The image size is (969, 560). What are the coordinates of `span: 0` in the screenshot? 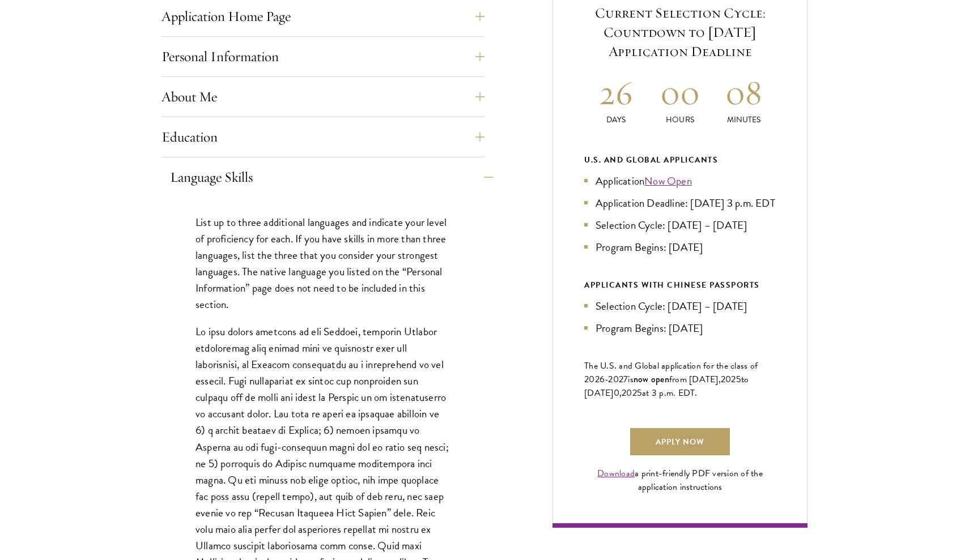 It's located at (617, 393).